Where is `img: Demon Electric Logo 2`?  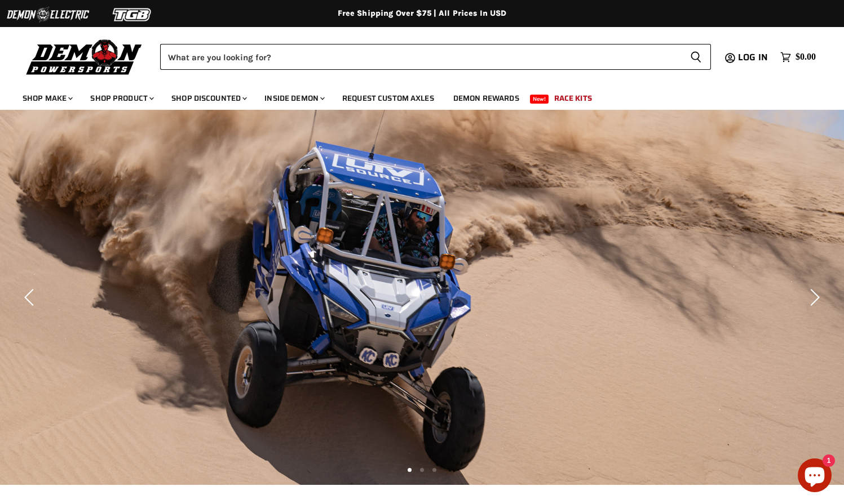 img: Demon Electric Logo 2 is located at coordinates (48, 15).